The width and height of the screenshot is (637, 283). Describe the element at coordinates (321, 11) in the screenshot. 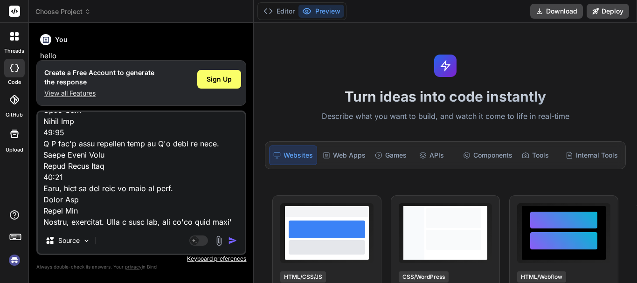

I see `button: Preview` at that location.